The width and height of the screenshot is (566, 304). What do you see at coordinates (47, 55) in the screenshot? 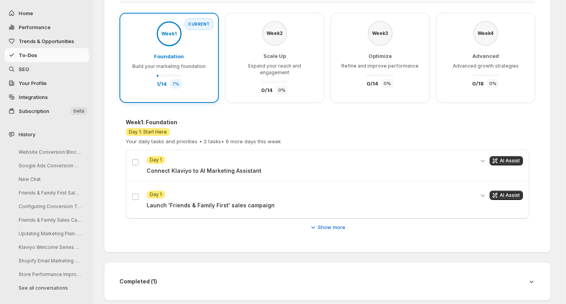
I see `button: To-Dos` at bounding box center [47, 55].